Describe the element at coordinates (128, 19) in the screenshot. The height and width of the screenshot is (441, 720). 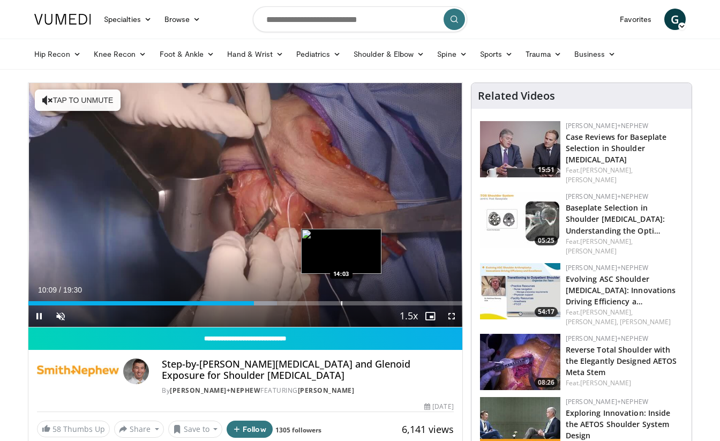
I see `a: Specialties` at that location.